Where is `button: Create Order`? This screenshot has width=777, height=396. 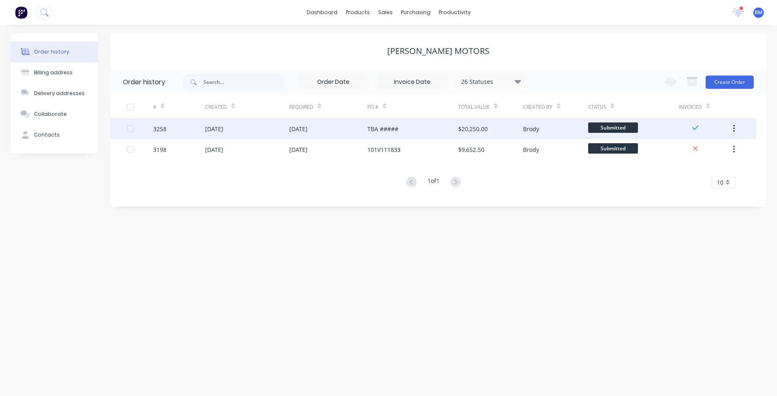
button: Create Order is located at coordinates (730, 82).